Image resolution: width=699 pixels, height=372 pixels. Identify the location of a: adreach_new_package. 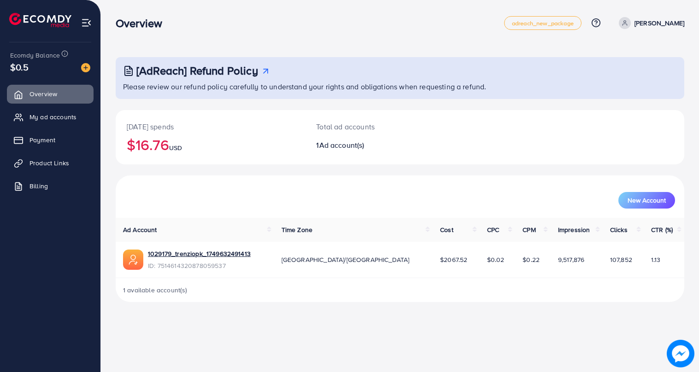
(543, 23).